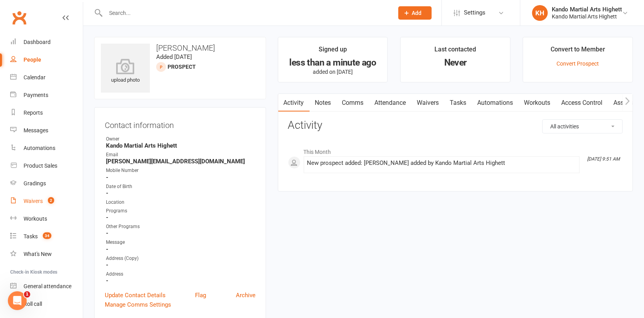  I want to click on div: Product Sales, so click(40, 165).